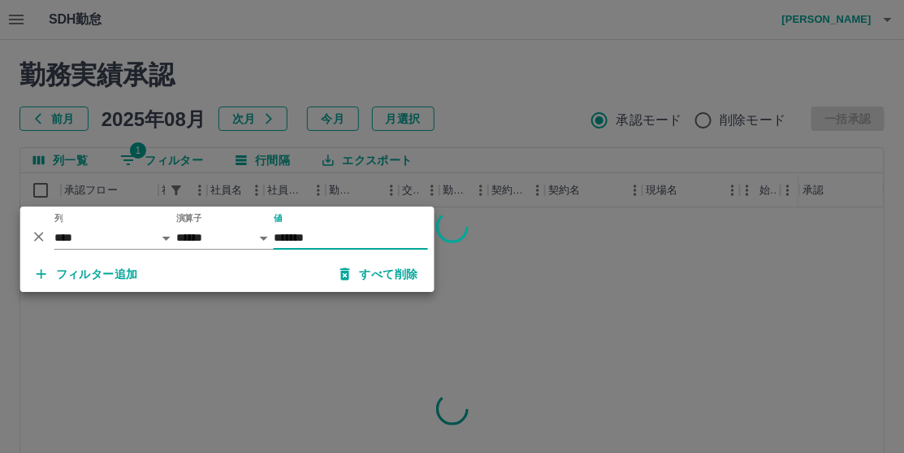  What do you see at coordinates (189, 218) in the screenshot?
I see `label: 演算子` at bounding box center [189, 218].